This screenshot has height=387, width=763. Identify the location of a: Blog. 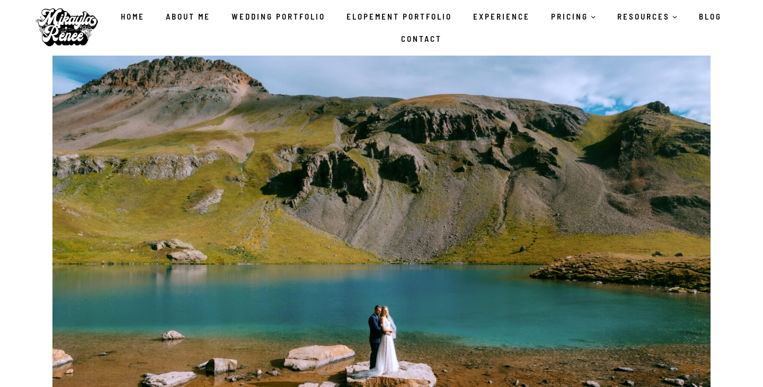
(710, 16).